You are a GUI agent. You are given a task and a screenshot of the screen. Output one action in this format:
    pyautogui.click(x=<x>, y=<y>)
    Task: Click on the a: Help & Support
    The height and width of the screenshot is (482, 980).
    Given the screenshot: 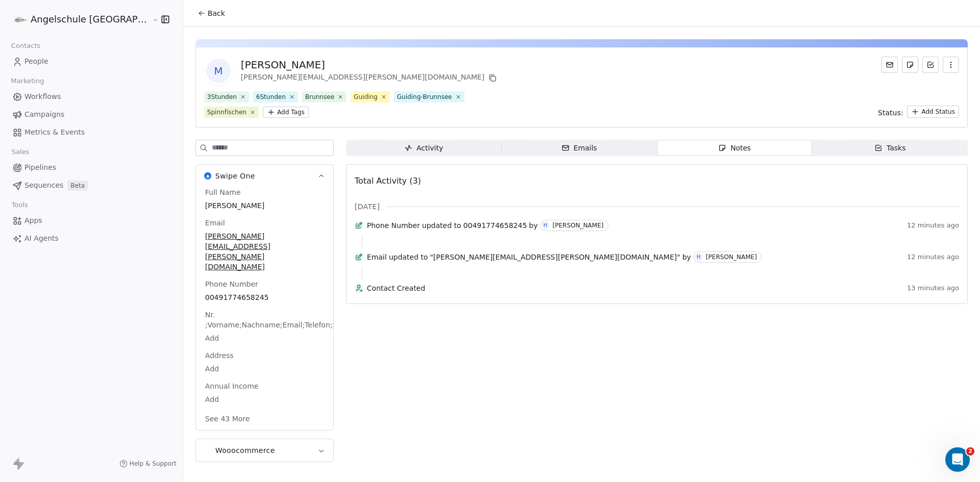 What is the action you would take?
    pyautogui.click(x=148, y=463)
    